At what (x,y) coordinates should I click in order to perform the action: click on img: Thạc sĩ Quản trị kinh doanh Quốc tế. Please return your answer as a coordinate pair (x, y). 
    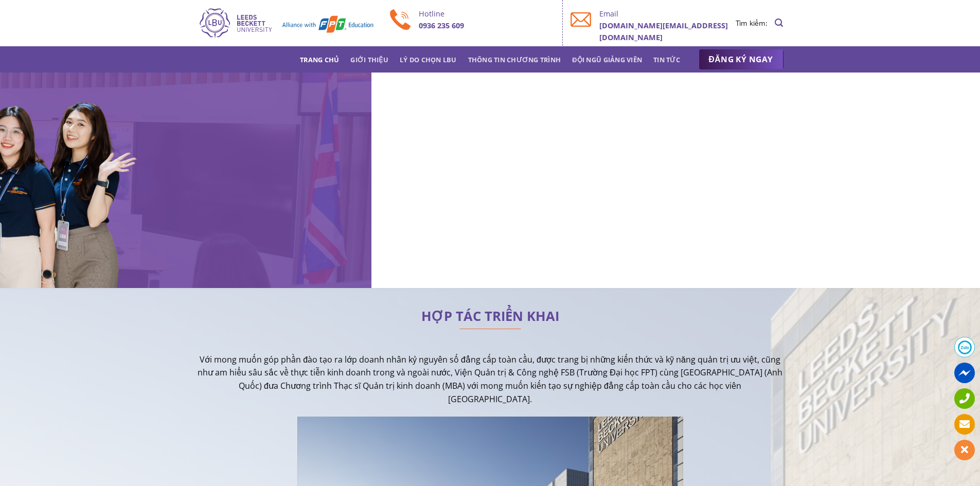
    Looking at the image, I should click on (285, 23).